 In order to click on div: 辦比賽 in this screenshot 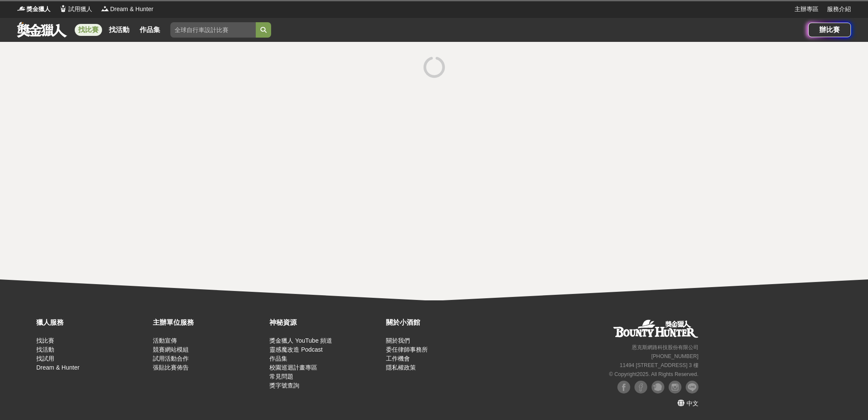, I will do `click(829, 30)`.